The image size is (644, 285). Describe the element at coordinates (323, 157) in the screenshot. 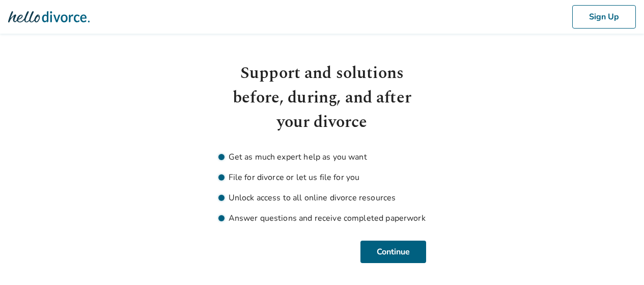

I see `li: Get as much expert help as you want` at that location.